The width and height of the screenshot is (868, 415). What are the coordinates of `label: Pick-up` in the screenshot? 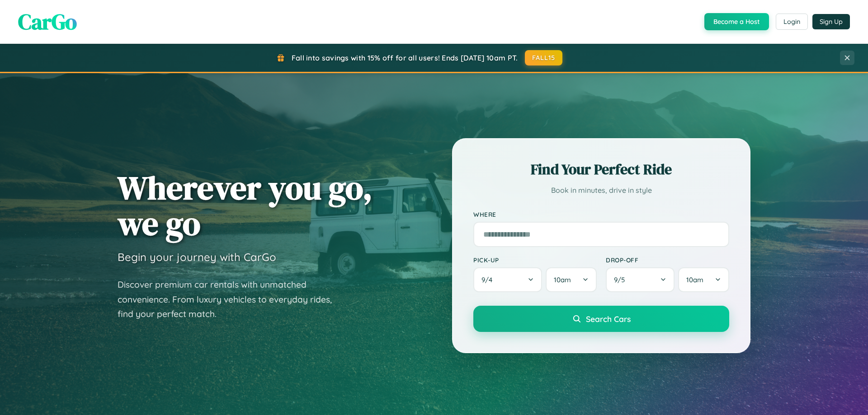 It's located at (535, 260).